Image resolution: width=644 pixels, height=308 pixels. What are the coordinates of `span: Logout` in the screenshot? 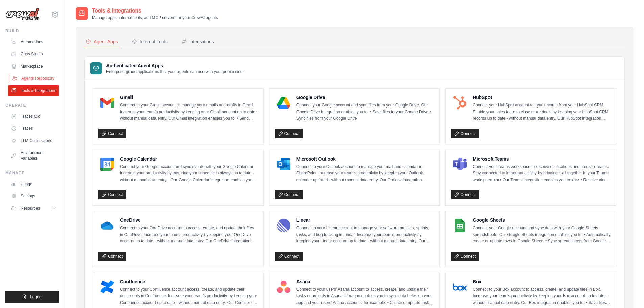 It's located at (36, 297).